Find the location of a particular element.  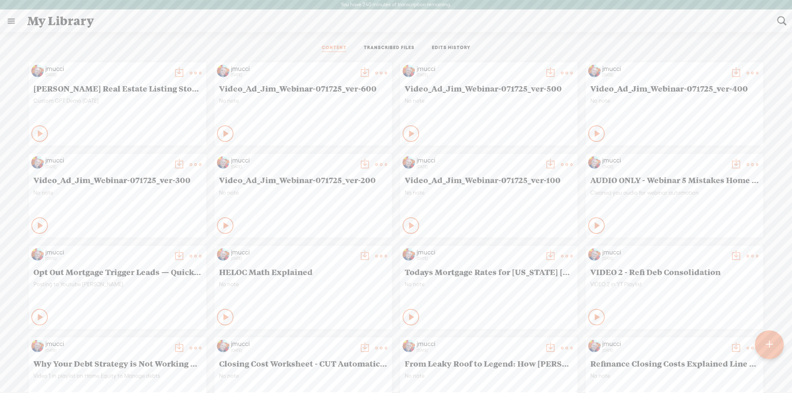

label: You have 240 minutes of transcription remaining. is located at coordinates (396, 5).